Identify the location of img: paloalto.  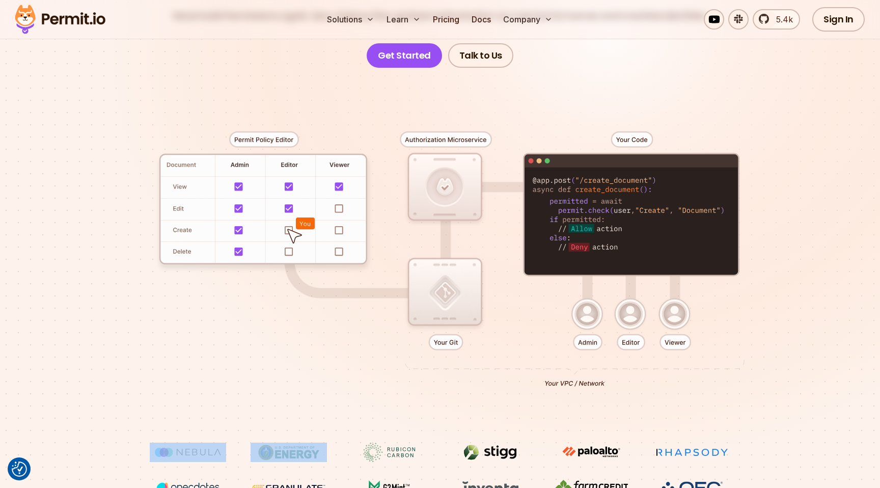
(591, 452).